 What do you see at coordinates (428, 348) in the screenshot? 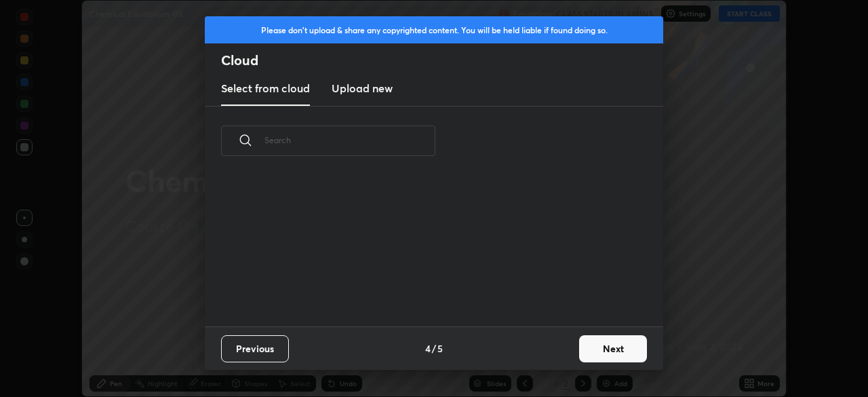
I see `h4: 4` at bounding box center [428, 348].